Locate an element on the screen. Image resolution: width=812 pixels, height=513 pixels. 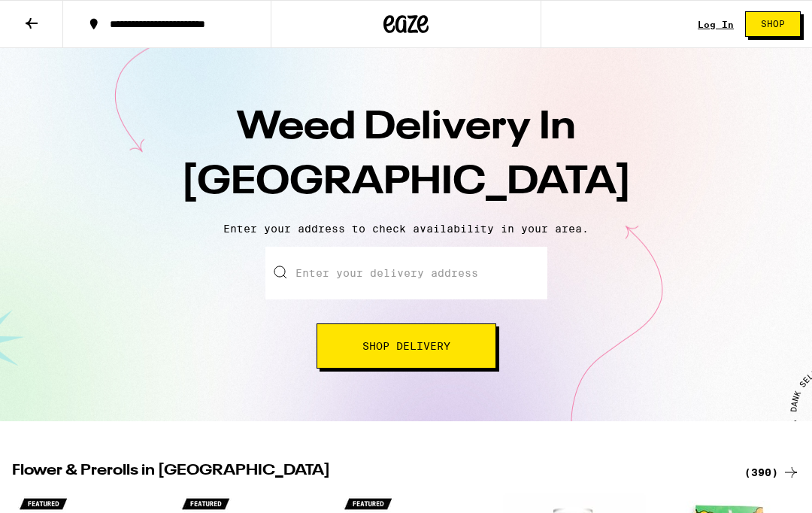
button: Shop Delivery is located at coordinates (406, 346).